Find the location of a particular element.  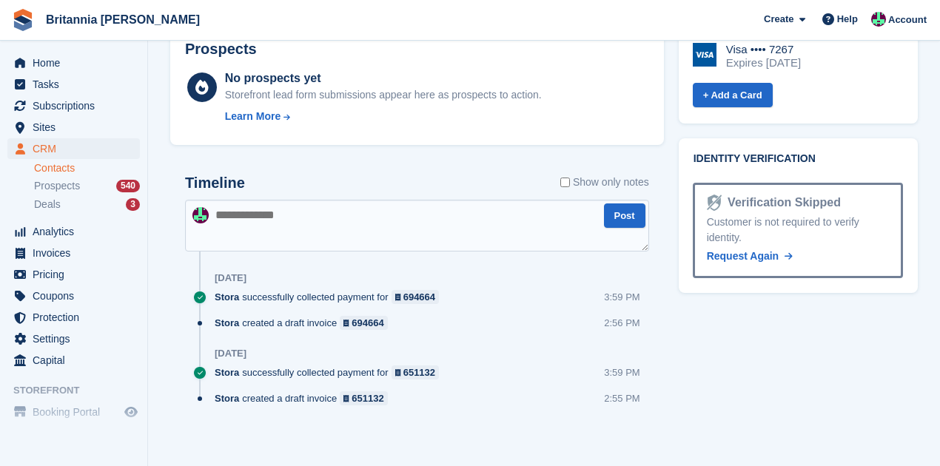

h2: Identity verification is located at coordinates (798, 159).